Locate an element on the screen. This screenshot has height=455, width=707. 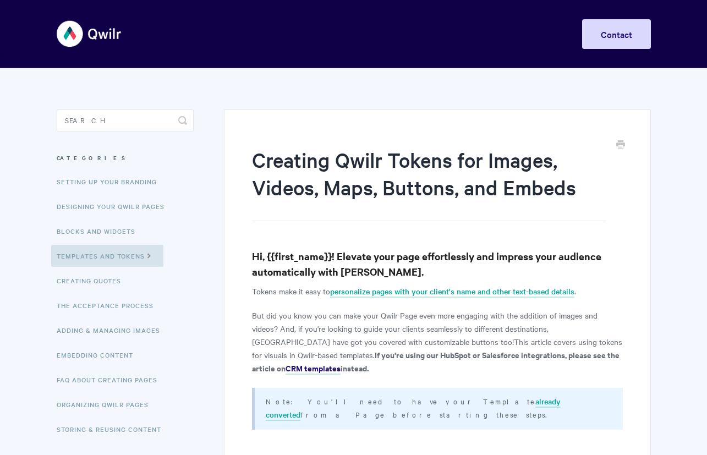
strong: If you're using our HubSpot or Salesforce integrations, please see the article on is located at coordinates (436, 361).